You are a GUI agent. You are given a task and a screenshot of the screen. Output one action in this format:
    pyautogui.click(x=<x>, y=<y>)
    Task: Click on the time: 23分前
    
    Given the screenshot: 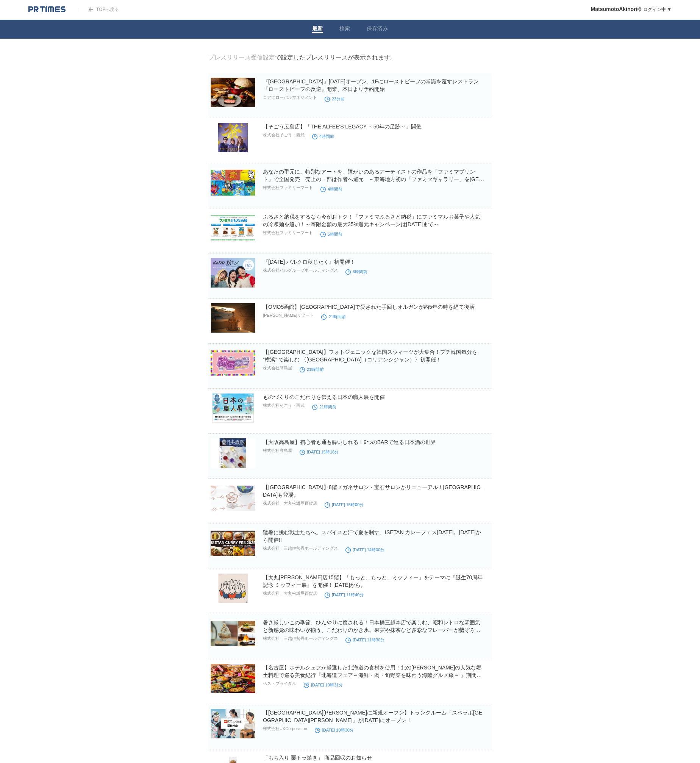 What is the action you would take?
    pyautogui.click(x=334, y=99)
    